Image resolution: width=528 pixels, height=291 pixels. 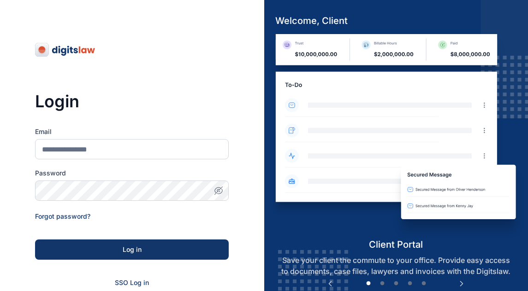 What do you see at coordinates (132, 283) in the screenshot?
I see `span: SSO Log in` at bounding box center [132, 283].